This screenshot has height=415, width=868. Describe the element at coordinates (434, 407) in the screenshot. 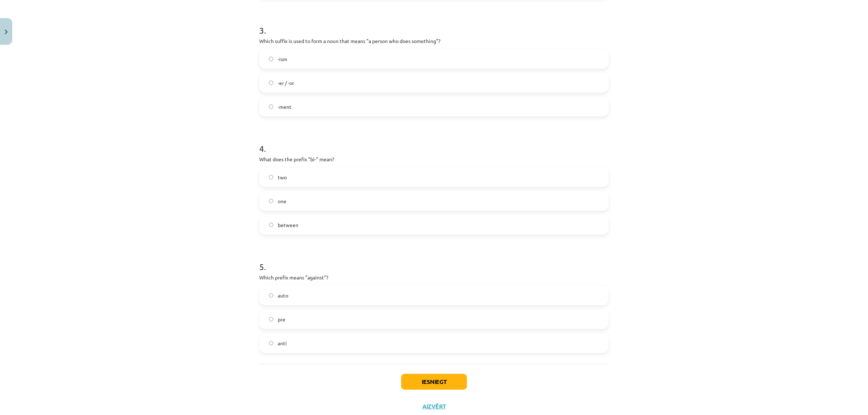

I see `button: Aizvērt` at that location.